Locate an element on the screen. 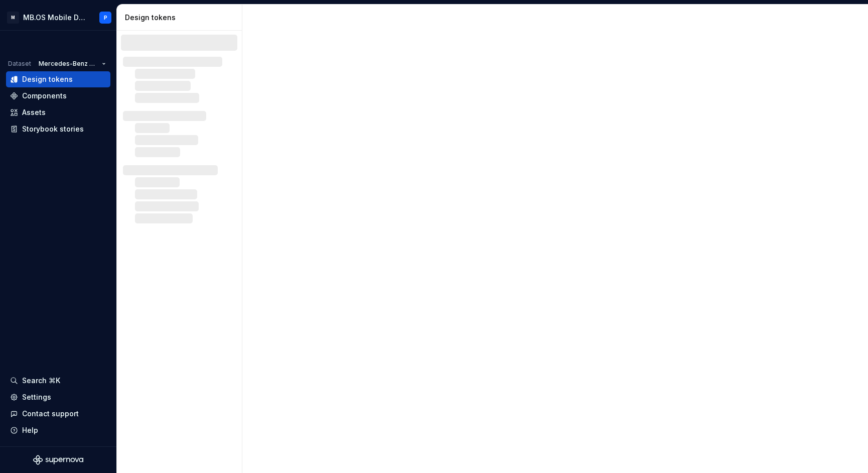 The image size is (868, 473). a: Settings is located at coordinates (58, 397).